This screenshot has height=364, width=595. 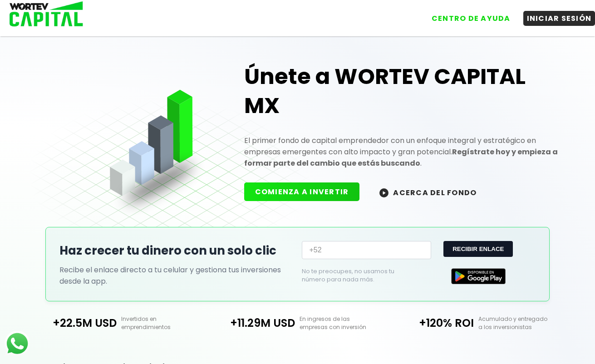 I want to click on h1: Únete a WORTEV CAPITAL MX, so click(x=405, y=91).